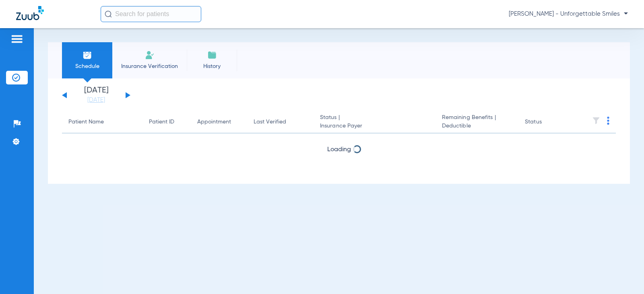  What do you see at coordinates (212, 66) in the screenshot?
I see `span: History` at bounding box center [212, 66].